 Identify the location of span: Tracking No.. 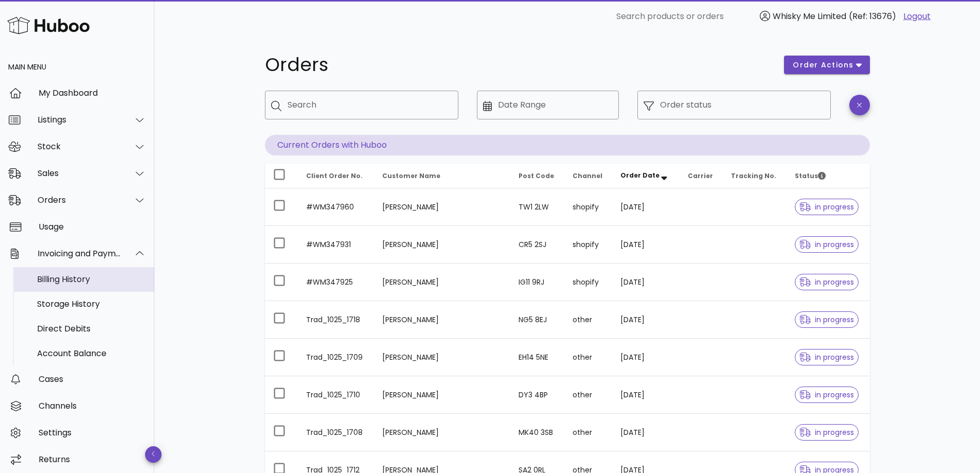
(754, 175).